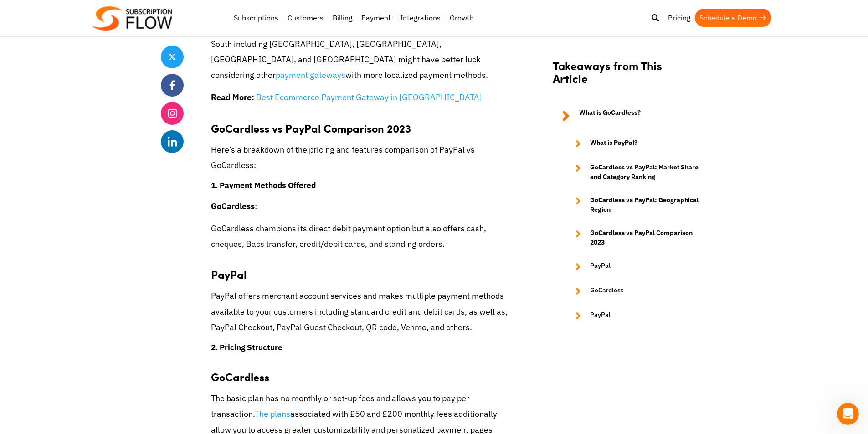 Image resolution: width=868 pixels, height=434 pixels. What do you see at coordinates (342, 18) in the screenshot?
I see `a: Billing` at bounding box center [342, 18].